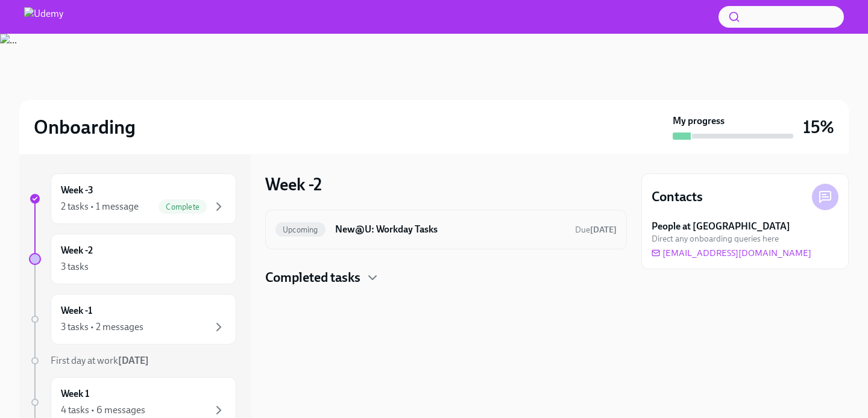  Describe the element at coordinates (313, 278) in the screenshot. I see `h4: Completed tasks` at that location.